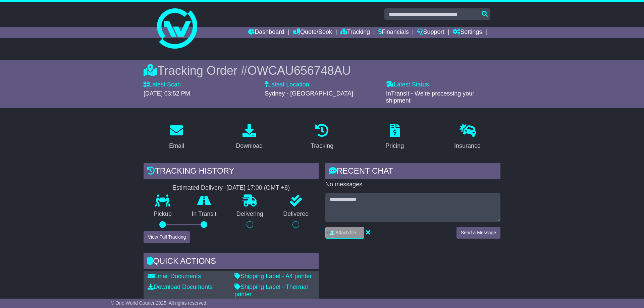 This screenshot has width=644, height=308. What do you see at coordinates (296, 214) in the screenshot?
I see `p: Delivered` at bounding box center [296, 214].